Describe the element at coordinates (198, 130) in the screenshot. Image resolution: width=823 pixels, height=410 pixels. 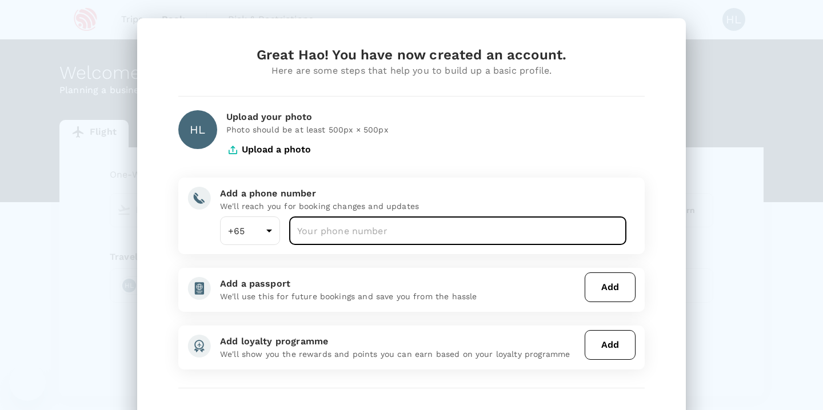
I see `div: HL` at that location.